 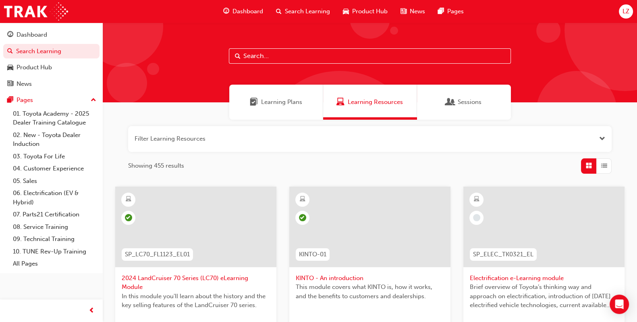 I want to click on a: pages-iconPages, so click(x=451, y=11).